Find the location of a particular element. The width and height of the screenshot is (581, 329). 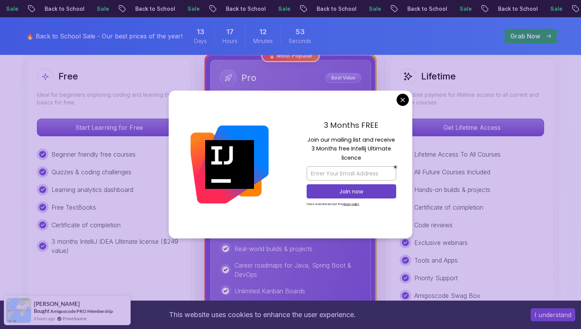

a: Get Lifetime Access is located at coordinates (472, 128).